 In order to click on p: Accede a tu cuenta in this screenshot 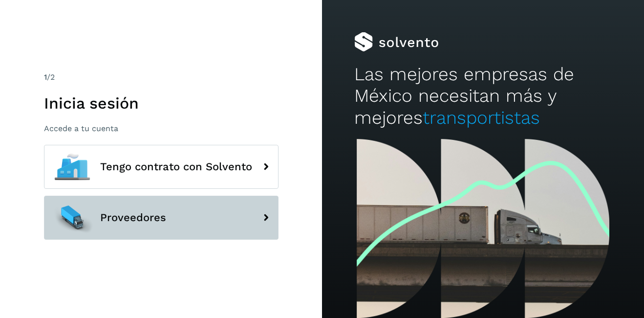, I will do `click(161, 128)`.